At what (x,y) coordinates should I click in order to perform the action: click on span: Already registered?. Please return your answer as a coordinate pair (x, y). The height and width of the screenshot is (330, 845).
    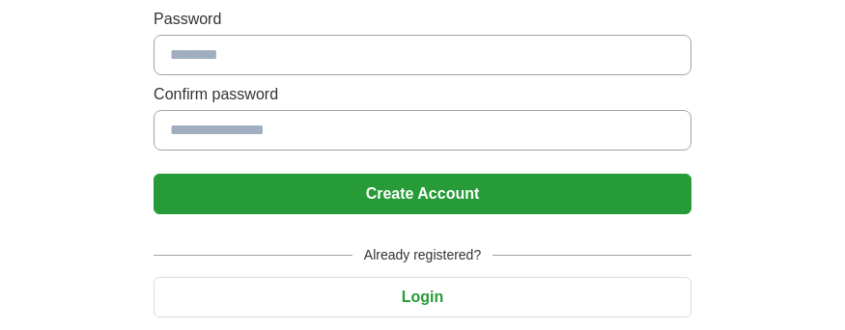
    Looking at the image, I should click on (422, 255).